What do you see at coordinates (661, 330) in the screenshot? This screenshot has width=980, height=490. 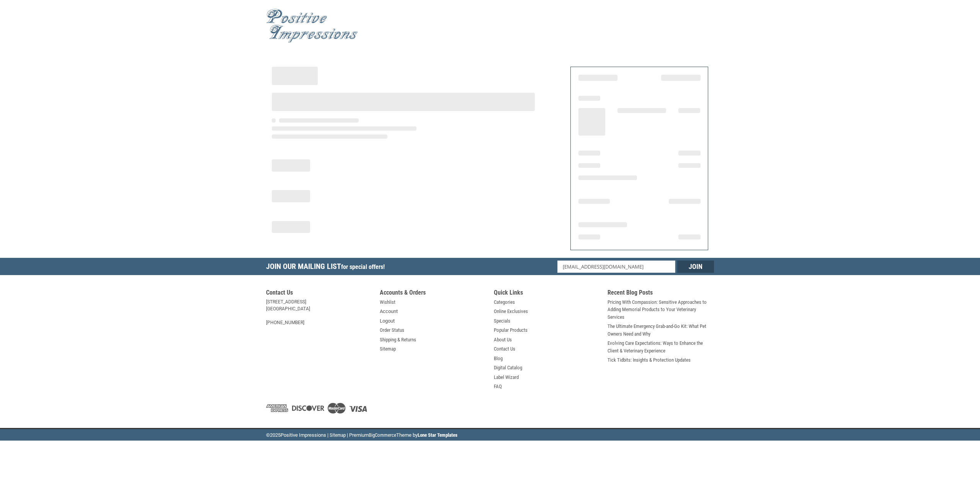 I see `a: The Ultimate Emergency Grab-and-Go Kit: What Pet Owners Need and Why` at bounding box center [661, 330].